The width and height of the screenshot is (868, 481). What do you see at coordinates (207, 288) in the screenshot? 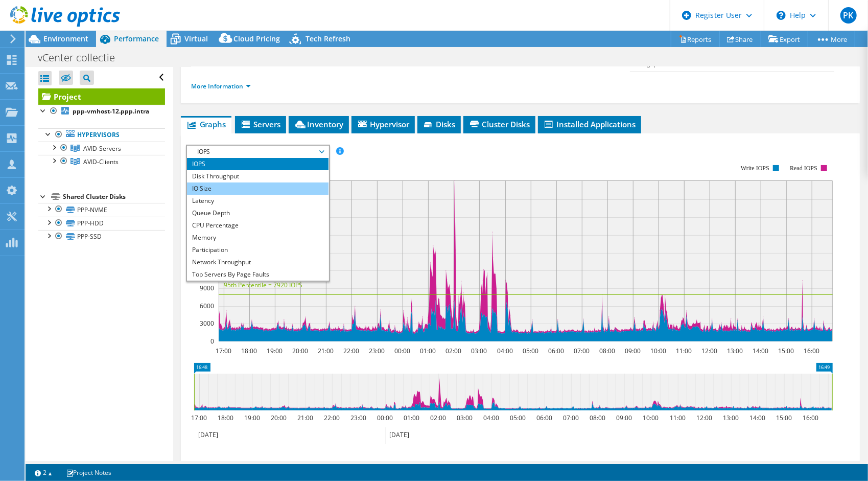
I see `text: 9000` at bounding box center [207, 288].